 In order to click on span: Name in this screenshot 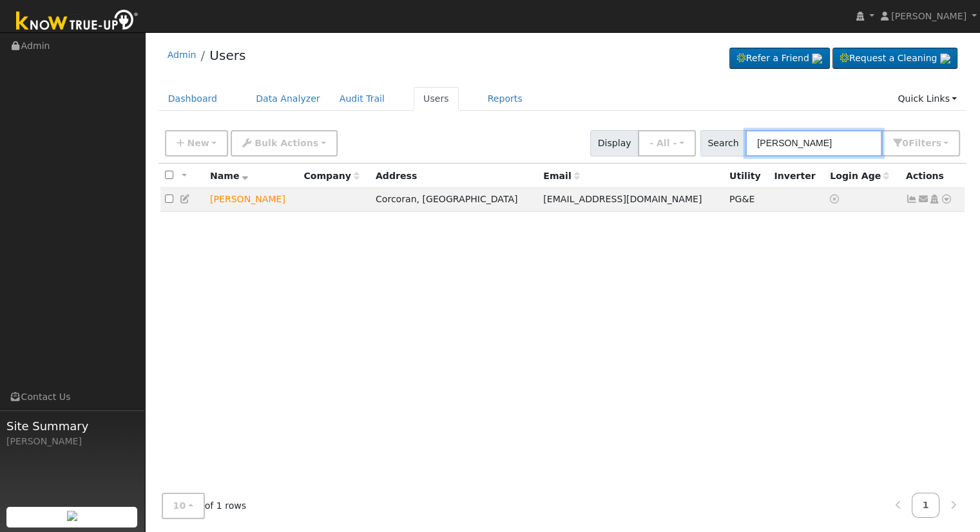, I will do `click(229, 176)`.